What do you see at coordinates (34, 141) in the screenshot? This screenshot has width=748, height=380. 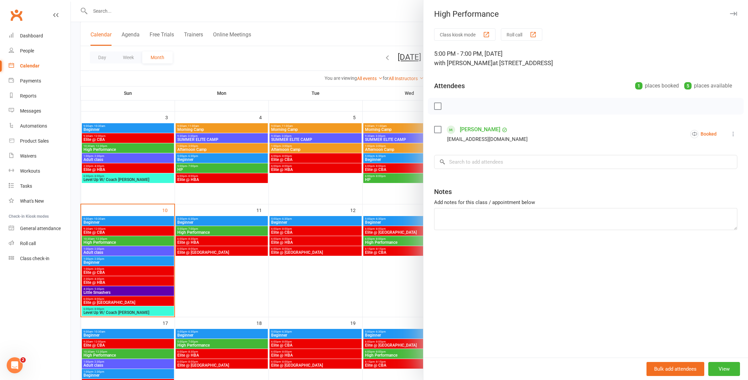 I see `div: Product Sales` at bounding box center [34, 141].